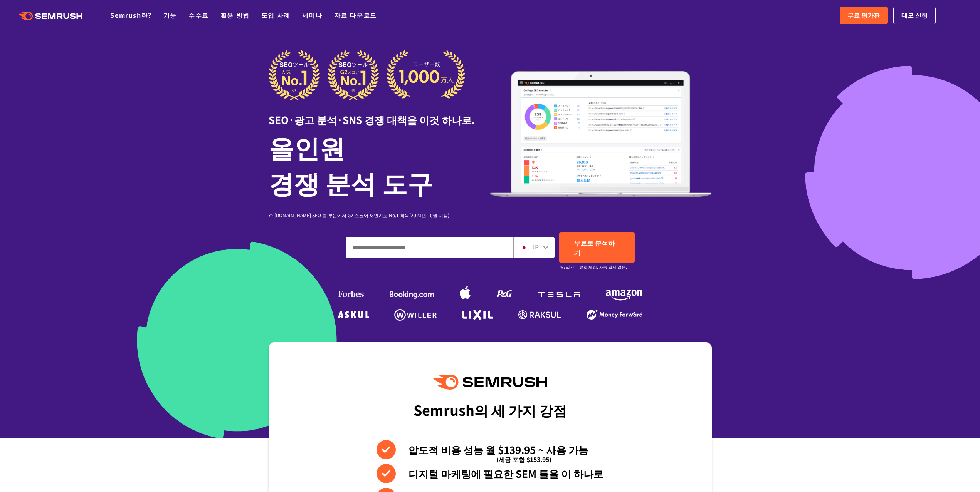  Describe the element at coordinates (355, 15) in the screenshot. I see `a: 자료 다운로드` at that location.